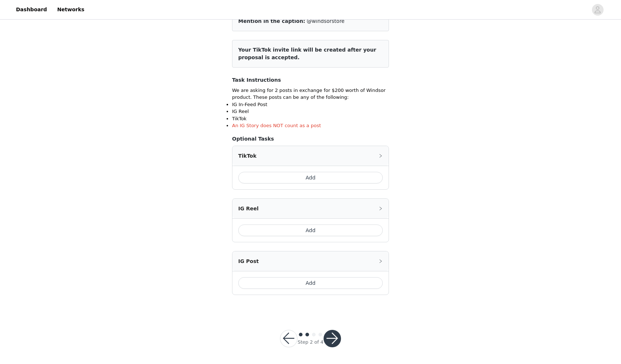 The width and height of the screenshot is (621, 364). I want to click on span: @windsorstore, so click(326, 21).